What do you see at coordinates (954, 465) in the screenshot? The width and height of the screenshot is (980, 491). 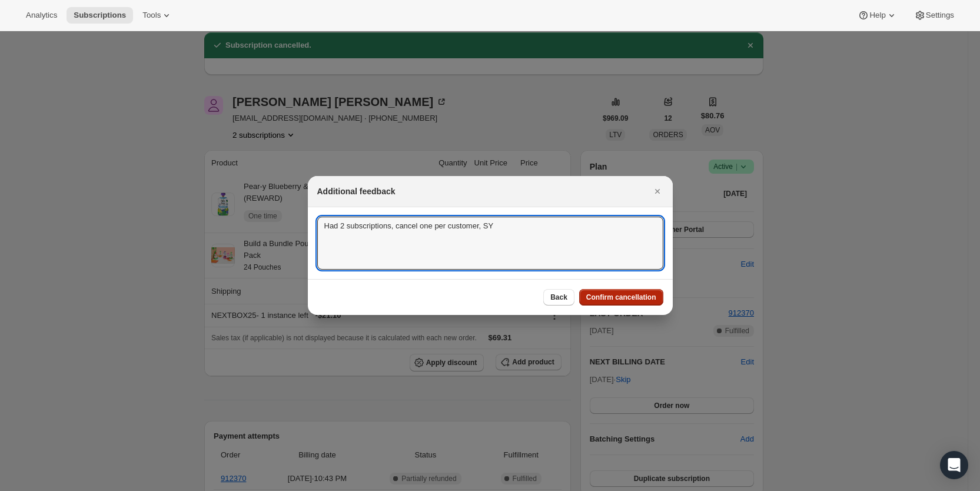 I see `div: Open Intercom Messenger` at bounding box center [954, 465].